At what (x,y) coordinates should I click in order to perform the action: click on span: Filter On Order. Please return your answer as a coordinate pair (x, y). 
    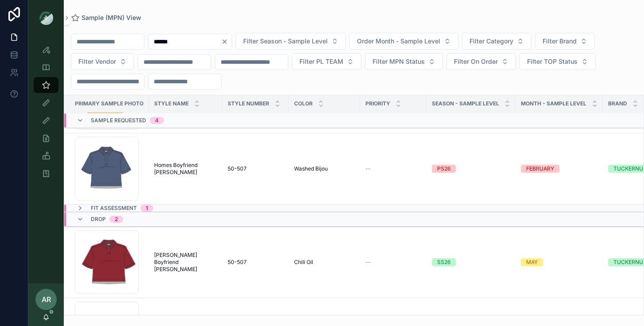
    Looking at the image, I should click on (476, 61).